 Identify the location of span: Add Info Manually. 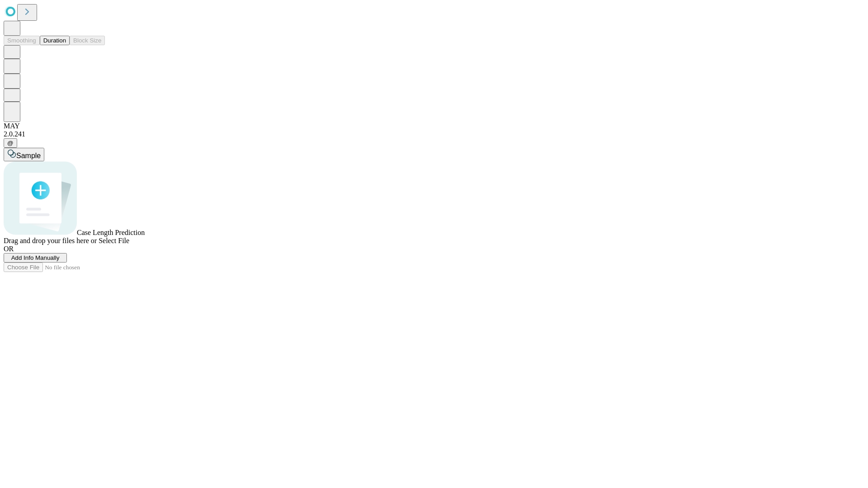
(36, 257).